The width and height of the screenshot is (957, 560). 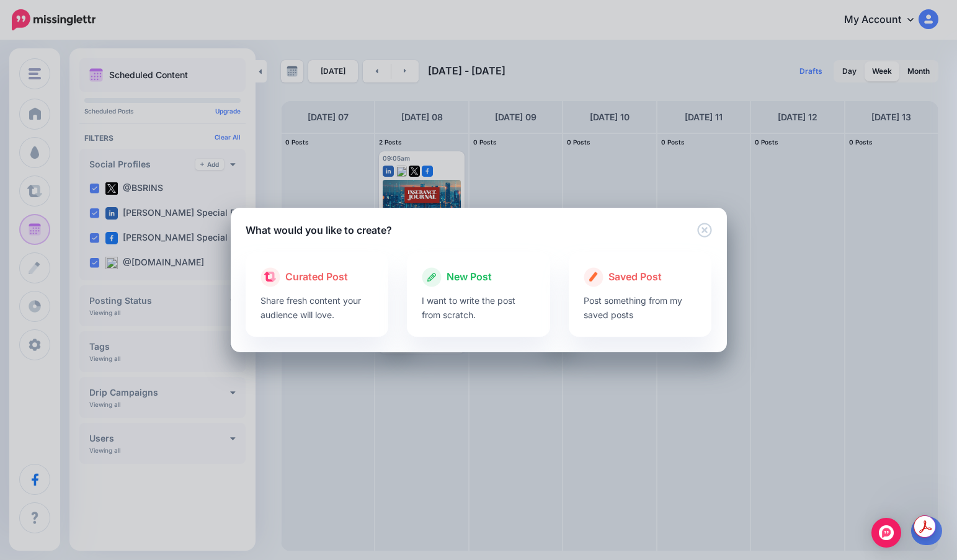 What do you see at coordinates (594, 277) in the screenshot?
I see `img: create.png` at bounding box center [594, 277].